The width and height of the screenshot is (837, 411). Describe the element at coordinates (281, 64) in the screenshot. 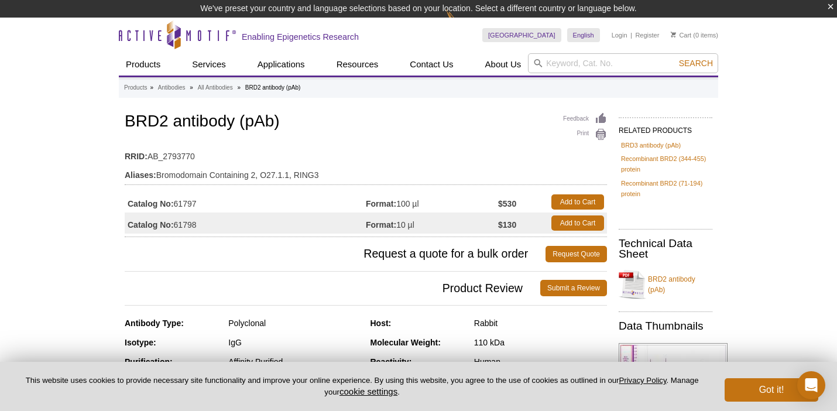

I see `a: Applications` at that location.